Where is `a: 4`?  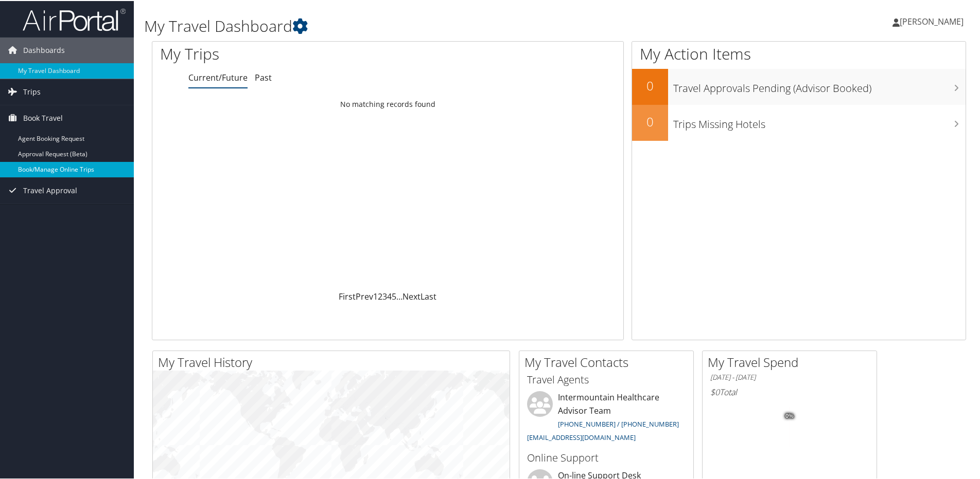 a: 4 is located at coordinates (389, 296).